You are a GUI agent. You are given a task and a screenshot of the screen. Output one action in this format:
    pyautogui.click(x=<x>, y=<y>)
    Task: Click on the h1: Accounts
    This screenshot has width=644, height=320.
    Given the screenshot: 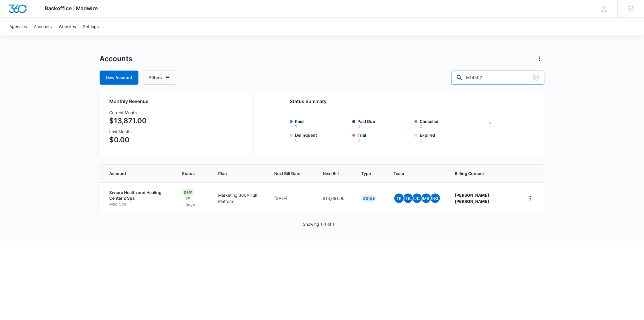 What is the action you would take?
    pyautogui.click(x=116, y=59)
    